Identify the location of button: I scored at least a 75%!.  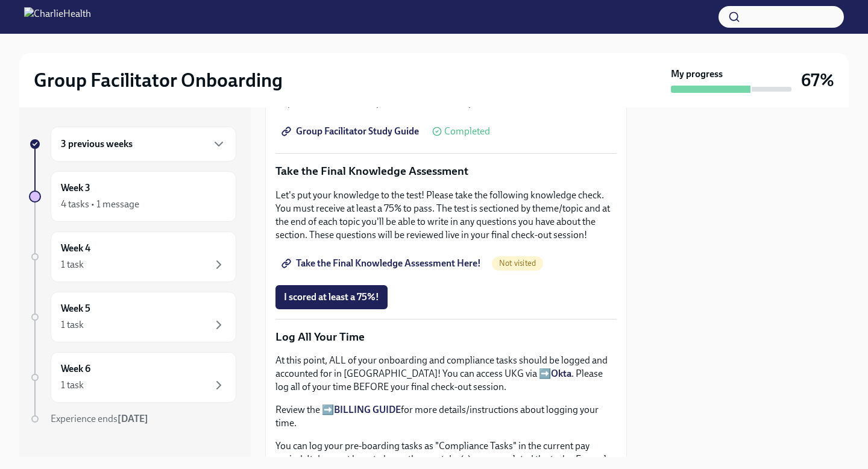
(332, 297).